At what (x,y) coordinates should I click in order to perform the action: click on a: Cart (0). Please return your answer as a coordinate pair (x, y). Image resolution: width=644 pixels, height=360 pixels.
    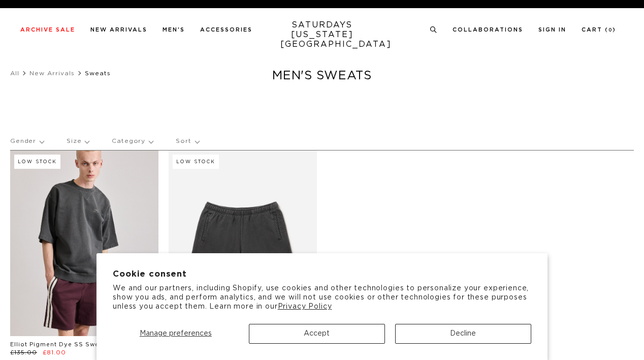
    Looking at the image, I should click on (598, 29).